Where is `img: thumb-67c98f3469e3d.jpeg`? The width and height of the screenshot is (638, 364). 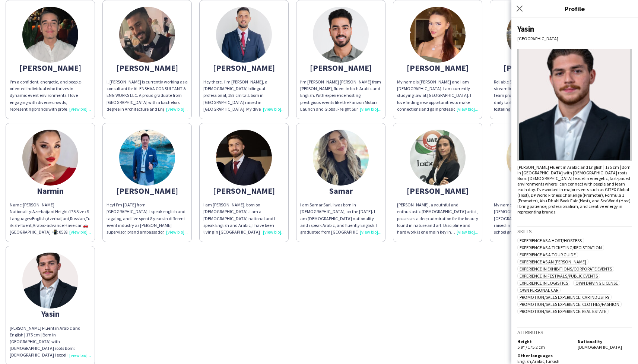
img: thumb-67c98f3469e3d.jpeg is located at coordinates (147, 35).